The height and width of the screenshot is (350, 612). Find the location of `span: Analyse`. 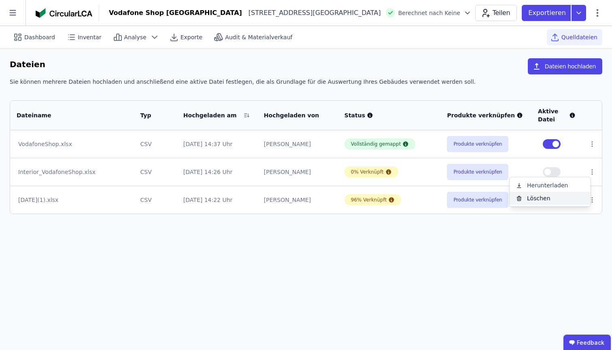

span: Analyse is located at coordinates (135, 37).